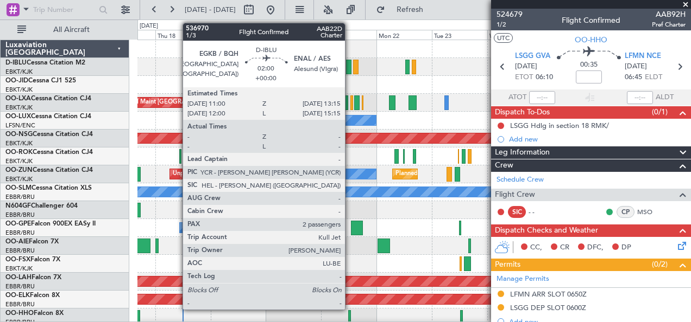 This screenshot has width=691, height=322. Describe the element at coordinates (349, 35) in the screenshot. I see `div: Sun 21` at that location.